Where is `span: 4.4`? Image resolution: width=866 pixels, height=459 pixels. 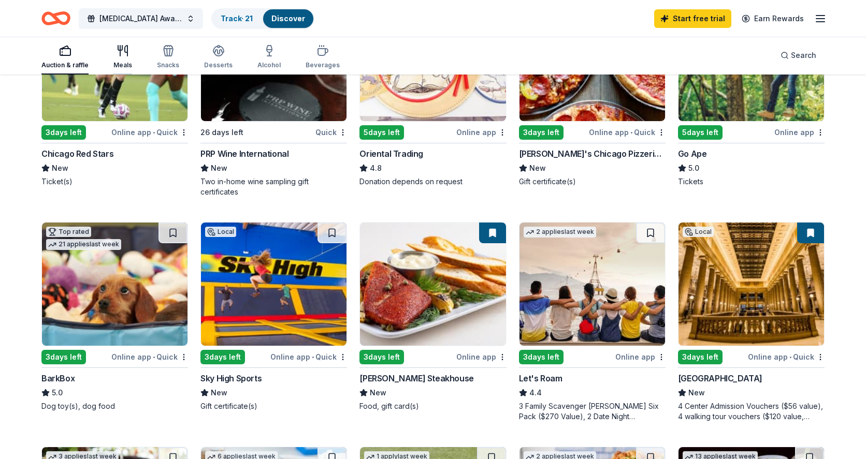
span: 4.4 is located at coordinates (536, 393).